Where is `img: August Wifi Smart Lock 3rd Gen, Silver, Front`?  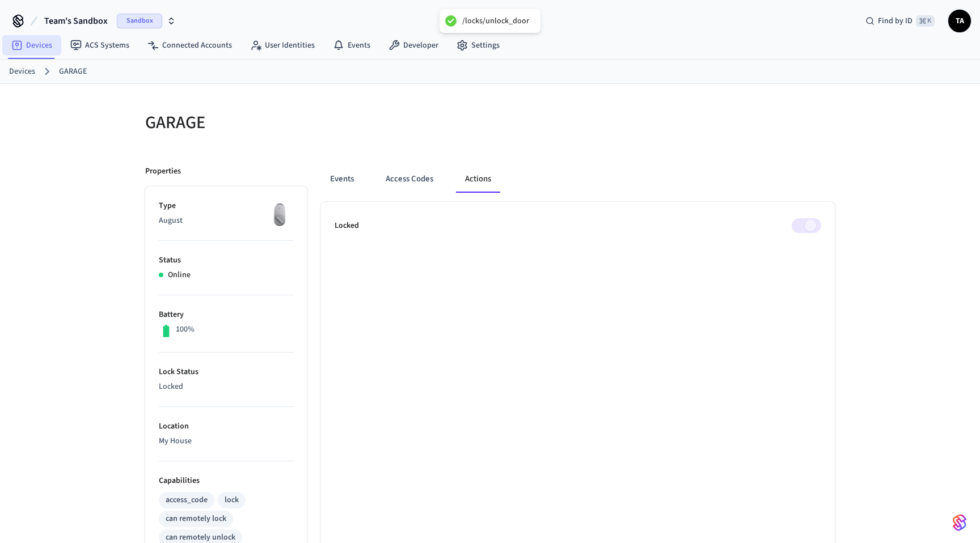 img: August Wifi Smart Lock 3rd Gen, Silver, Front is located at coordinates (279, 214).